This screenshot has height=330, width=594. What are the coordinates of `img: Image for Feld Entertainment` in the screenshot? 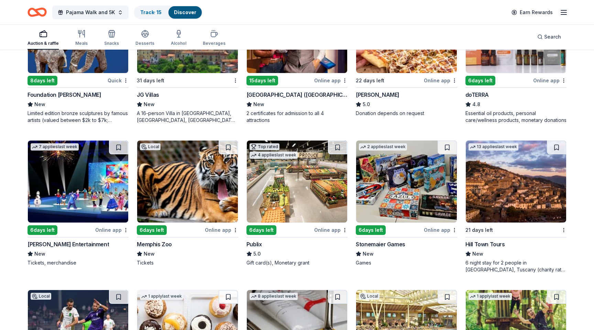 It's located at (78, 181).